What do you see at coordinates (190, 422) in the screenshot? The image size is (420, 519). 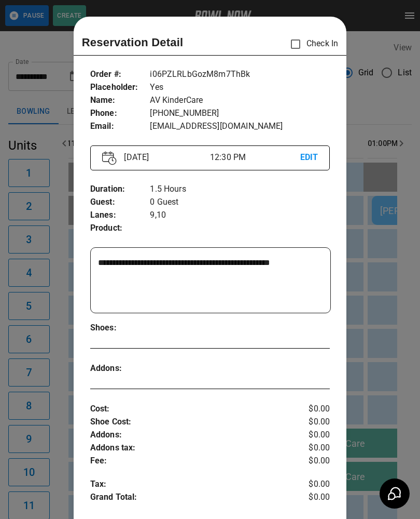 I see `p: Shoe Cost :` at bounding box center [190, 422].